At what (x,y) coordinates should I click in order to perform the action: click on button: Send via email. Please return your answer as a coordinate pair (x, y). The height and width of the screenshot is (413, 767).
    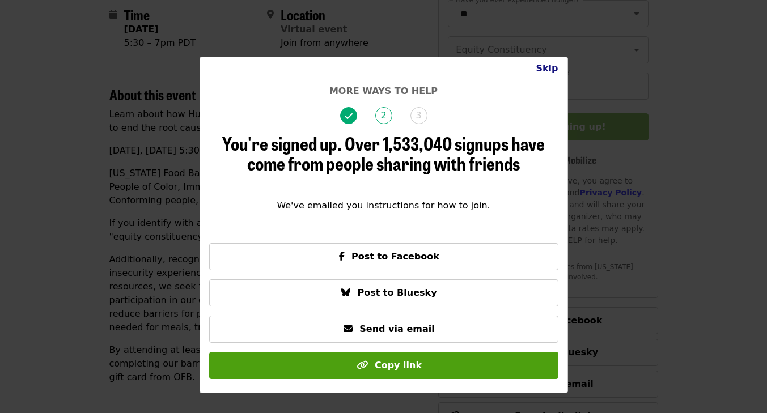
    Looking at the image, I should click on (384, 329).